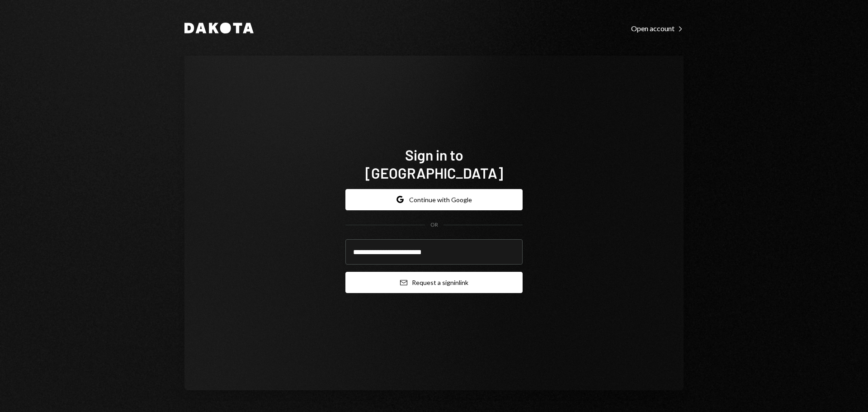  Describe the element at coordinates (657, 28) in the screenshot. I see `div: Open account` at that location.